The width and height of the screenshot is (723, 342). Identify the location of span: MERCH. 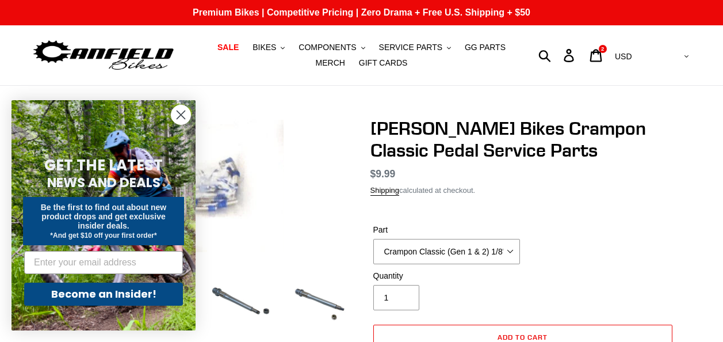
(330, 63).